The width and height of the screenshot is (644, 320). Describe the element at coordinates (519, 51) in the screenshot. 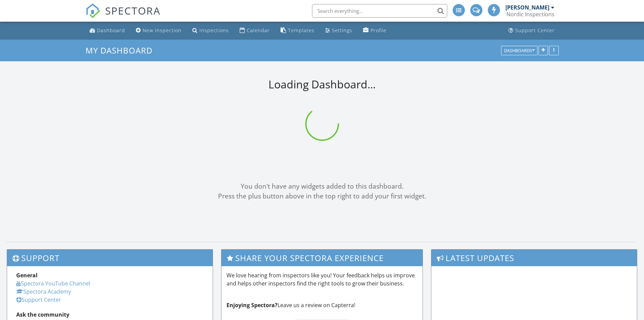

I see `div: Dashboards` at that location.